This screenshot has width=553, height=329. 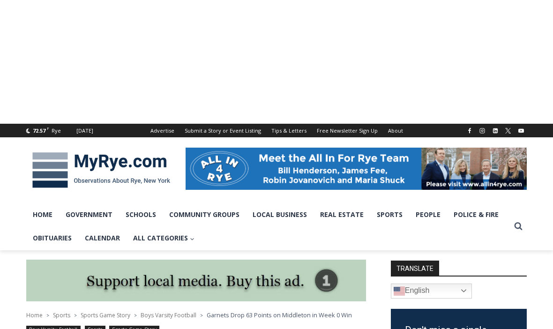 I want to click on strong: TRANSLATE, so click(x=415, y=268).